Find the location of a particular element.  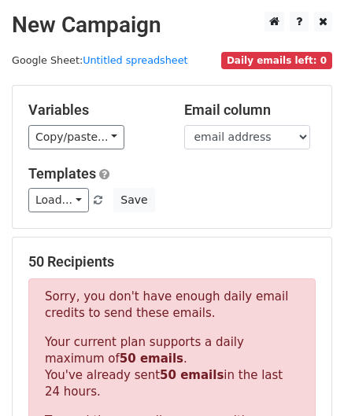

span: Daily emails left: 0 is located at coordinates (276, 61).